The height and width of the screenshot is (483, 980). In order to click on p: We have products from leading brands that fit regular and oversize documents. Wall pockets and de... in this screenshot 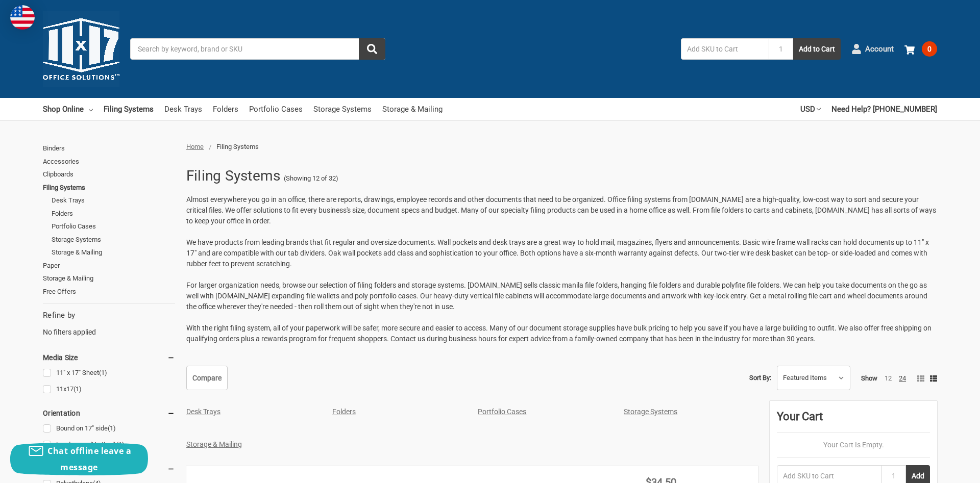, I will do `click(562, 253)`.